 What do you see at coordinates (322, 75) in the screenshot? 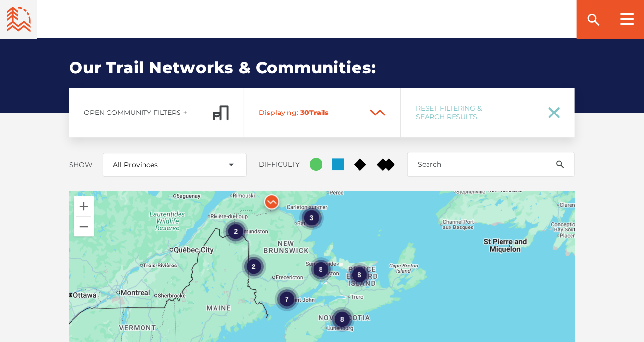
I see `h2: Our Trail Networks & Communities:` at bounding box center [322, 75].